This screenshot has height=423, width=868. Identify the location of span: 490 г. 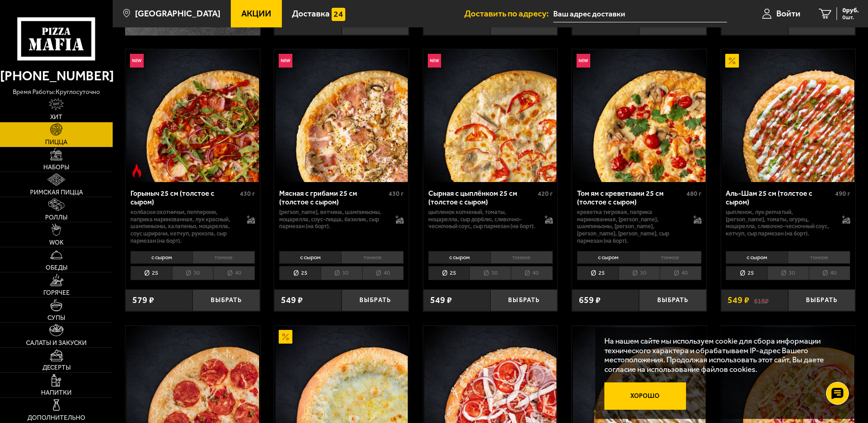
(843, 193).